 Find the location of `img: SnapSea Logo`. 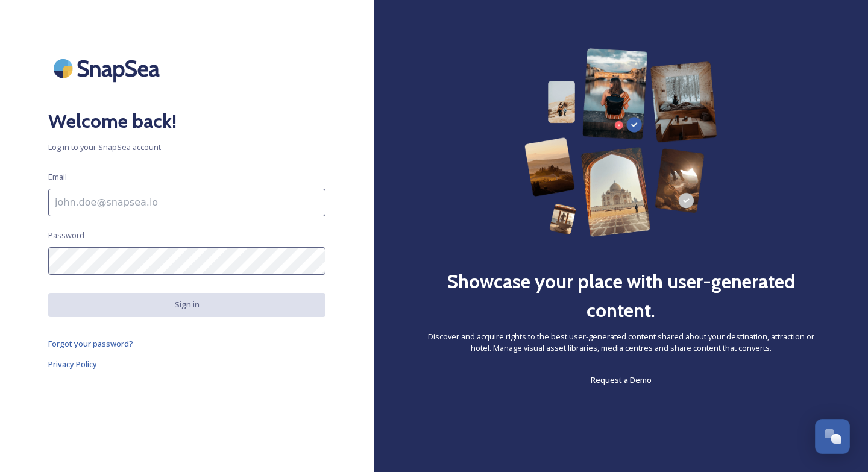

img: SnapSea Logo is located at coordinates (109, 68).